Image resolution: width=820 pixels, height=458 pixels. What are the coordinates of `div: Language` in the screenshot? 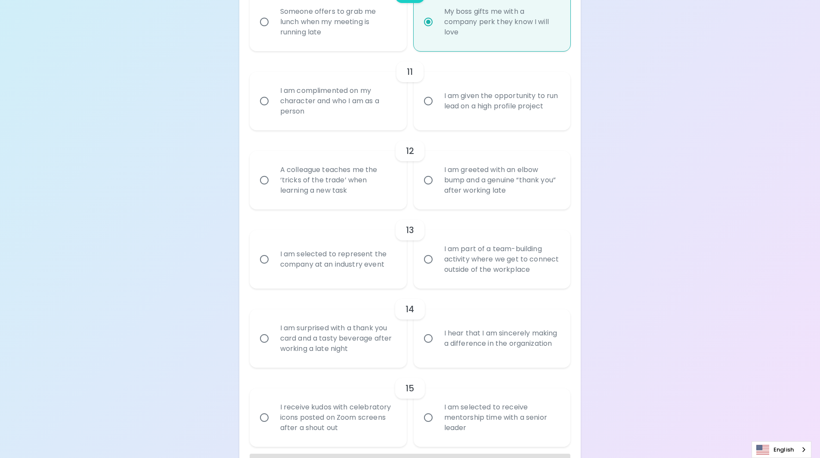 It's located at (781, 450).